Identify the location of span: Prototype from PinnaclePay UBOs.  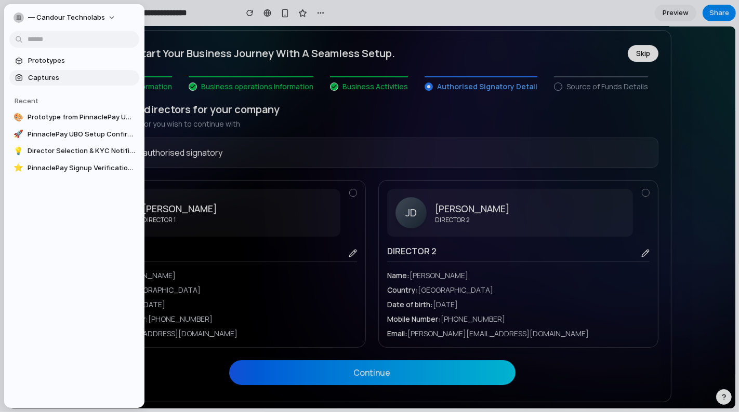
(81, 117).